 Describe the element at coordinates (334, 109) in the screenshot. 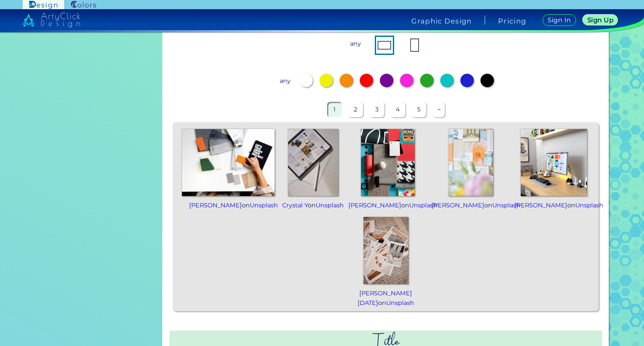

I see `p: 1` at that location.